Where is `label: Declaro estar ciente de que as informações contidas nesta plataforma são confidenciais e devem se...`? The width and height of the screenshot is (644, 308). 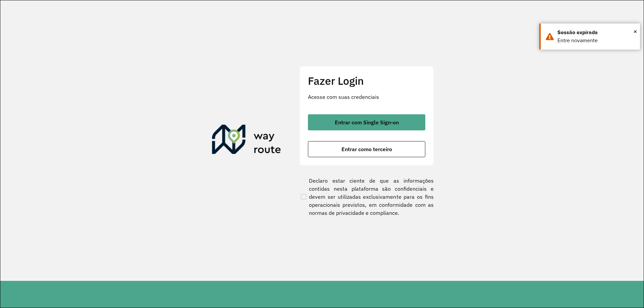
label: Declaro estar ciente de que as informações contidas nesta plataforma são confidenciais e devem se... is located at coordinates (367, 197).